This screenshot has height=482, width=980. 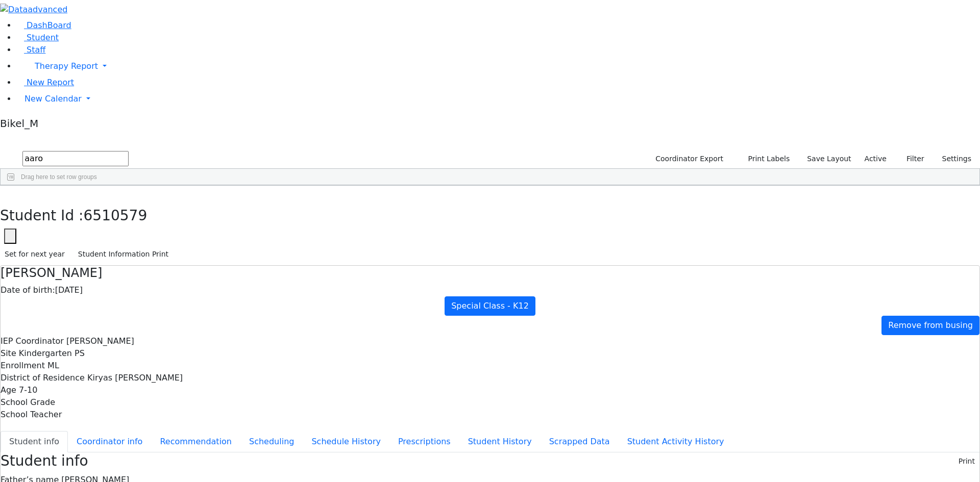 What do you see at coordinates (35, 50) in the screenshot?
I see `span: Staff` at bounding box center [35, 50].